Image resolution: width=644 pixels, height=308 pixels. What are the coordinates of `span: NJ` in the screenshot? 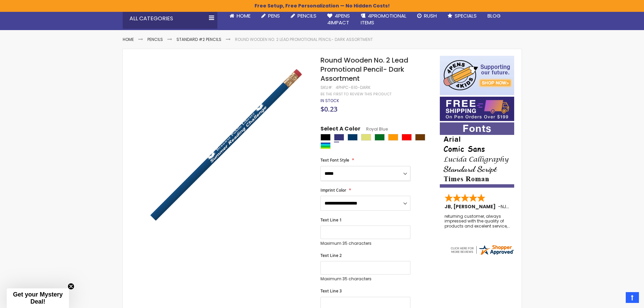 It's located at (505, 206).